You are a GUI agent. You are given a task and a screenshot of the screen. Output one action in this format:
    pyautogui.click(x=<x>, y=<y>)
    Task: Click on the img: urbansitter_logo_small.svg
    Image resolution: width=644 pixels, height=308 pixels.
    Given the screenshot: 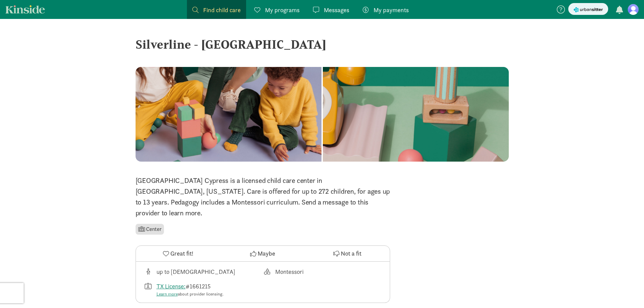 What is the action you would take?
    pyautogui.click(x=588, y=9)
    